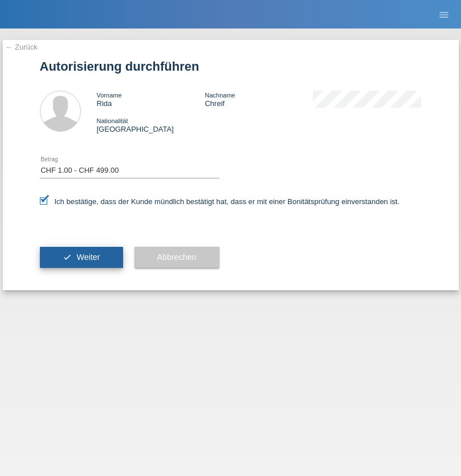 This screenshot has width=461, height=476. What do you see at coordinates (444, 14) in the screenshot?
I see `a: menu` at bounding box center [444, 14].